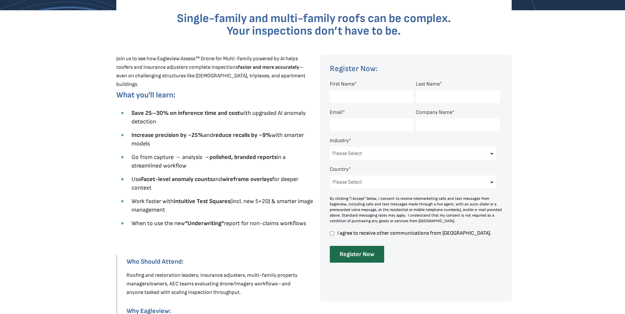 Image resolution: width=625 pixels, height=314 pixels. I want to click on div: By clicking "I Accept" below, I consent to receive telemarketing calls and text messages from Eag..., so click(416, 210).